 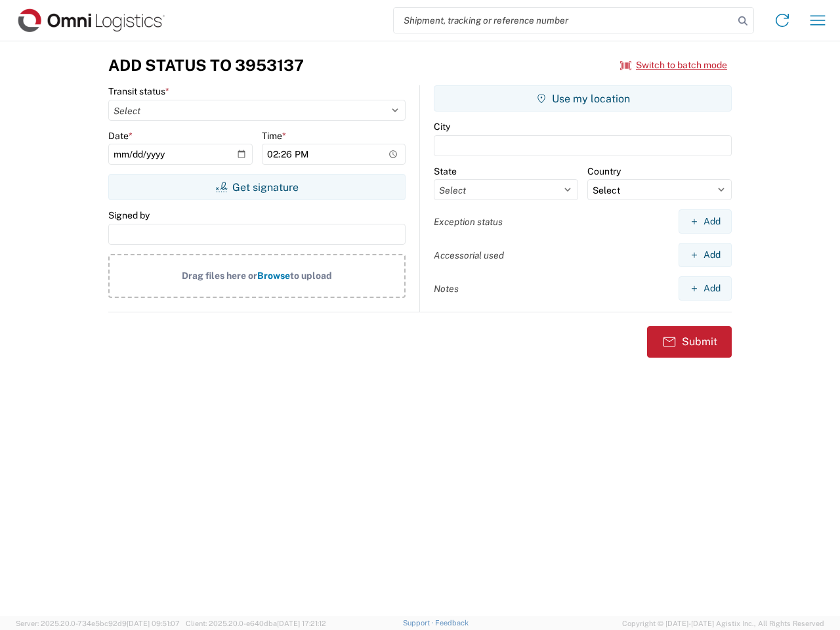 I want to click on label: Transit status, so click(x=139, y=91).